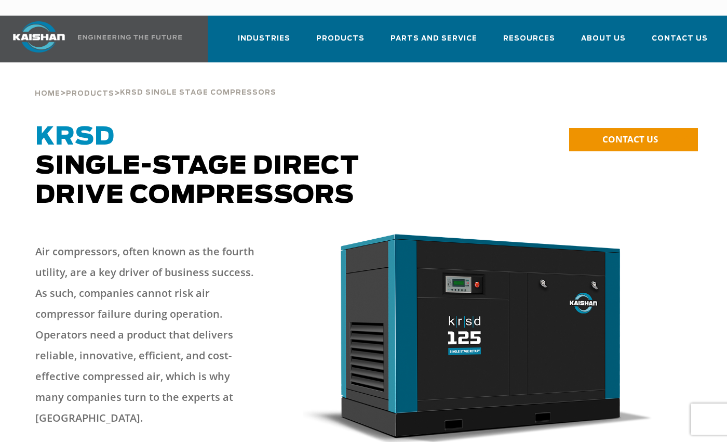 Image resolution: width=727 pixels, height=442 pixels. I want to click on a: Industries, so click(264, 43).